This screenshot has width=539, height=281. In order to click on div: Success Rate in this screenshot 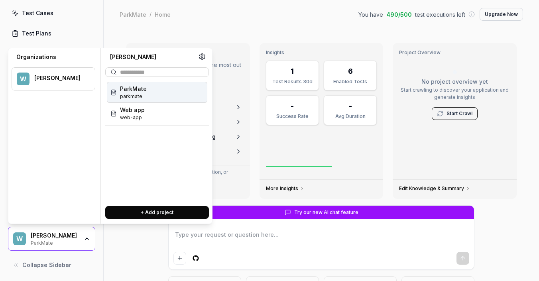, I will do `click(292, 116)`.